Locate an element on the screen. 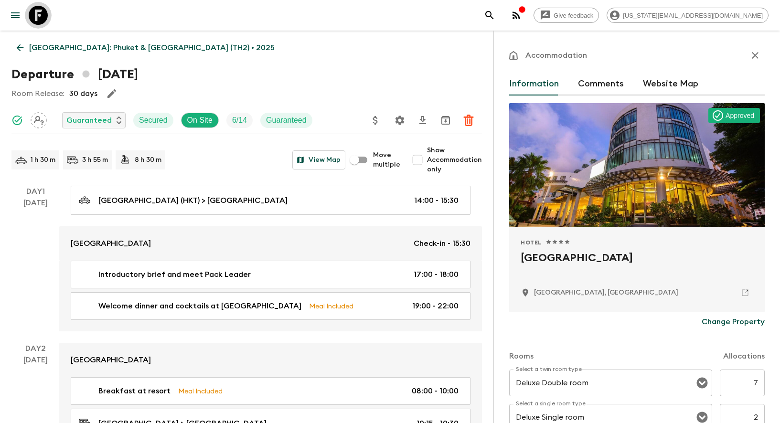 This screenshot has height=423, width=780. p: Breakfast at resort is located at coordinates (134, 391).